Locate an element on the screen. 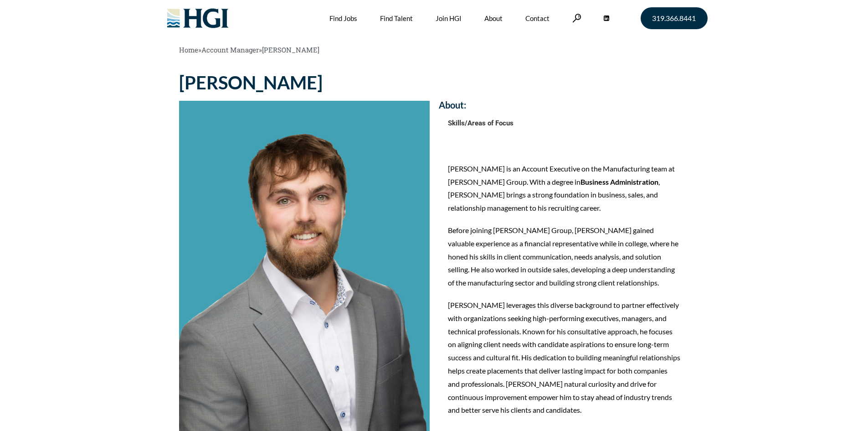 This screenshot has width=868, height=431. h2: Contact: is located at coordinates (564, 78).